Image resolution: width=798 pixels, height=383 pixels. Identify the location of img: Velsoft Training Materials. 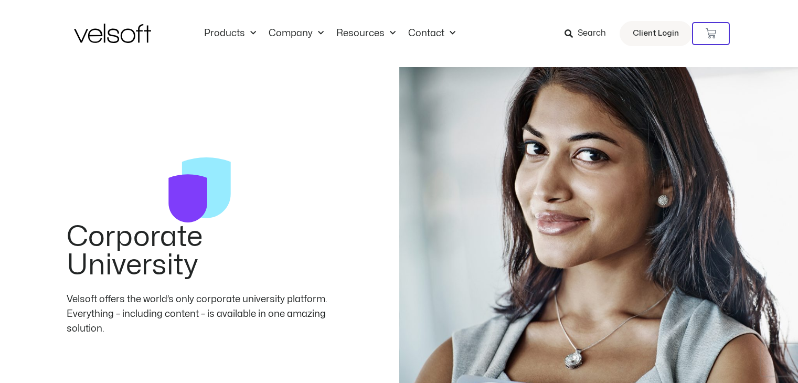
(112, 33).